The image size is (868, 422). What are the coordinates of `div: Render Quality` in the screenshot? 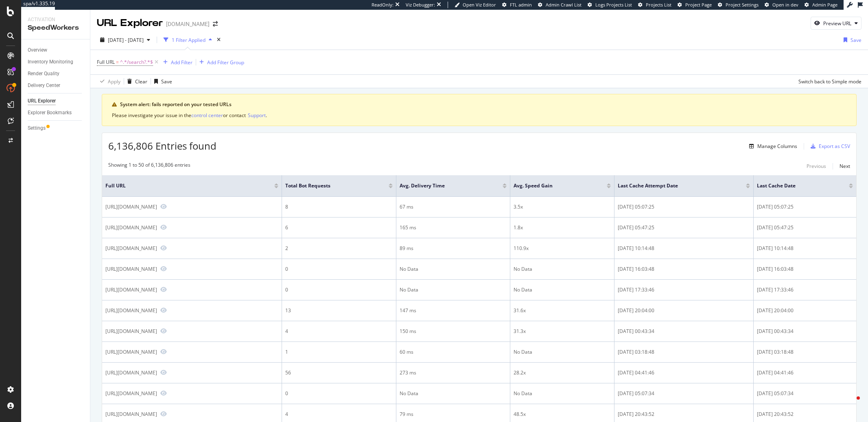 It's located at (43, 74).